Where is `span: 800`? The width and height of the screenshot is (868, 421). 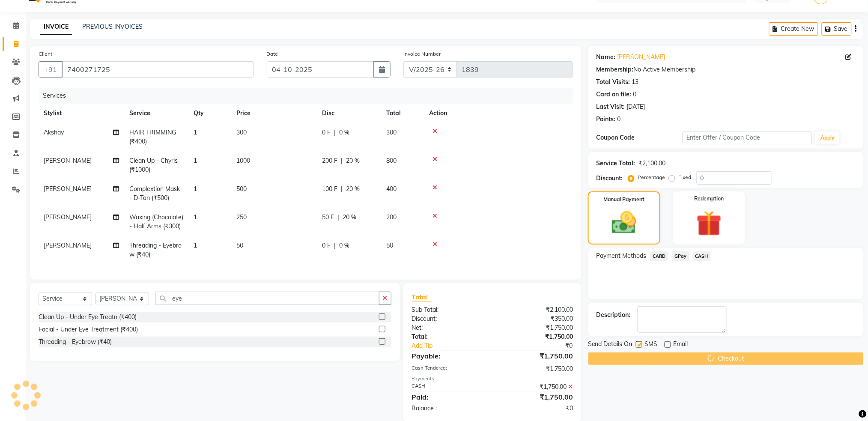 span: 800 is located at coordinates (391, 161).